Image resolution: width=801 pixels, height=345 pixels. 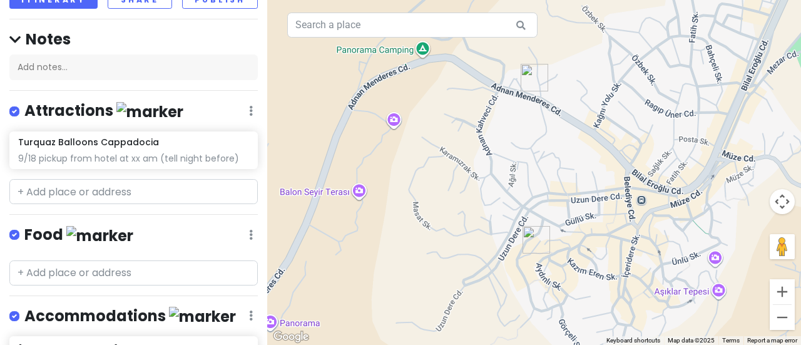 What do you see at coordinates (782, 202) in the screenshot?
I see `button: Map camera controls` at bounding box center [782, 202].